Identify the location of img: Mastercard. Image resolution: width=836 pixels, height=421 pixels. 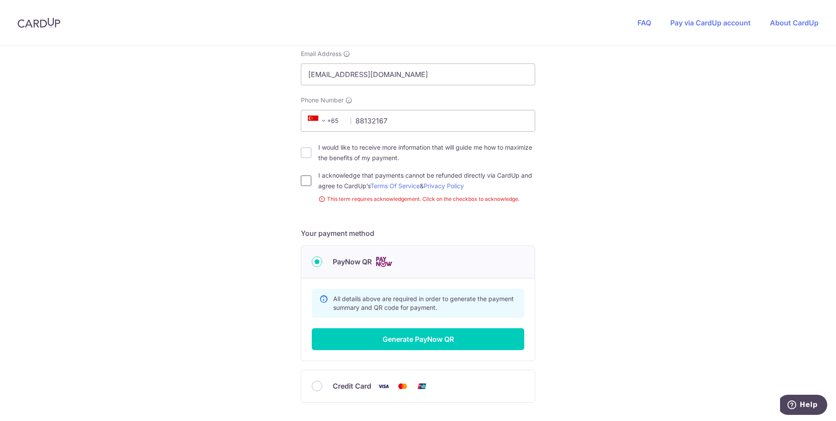
(403, 386).